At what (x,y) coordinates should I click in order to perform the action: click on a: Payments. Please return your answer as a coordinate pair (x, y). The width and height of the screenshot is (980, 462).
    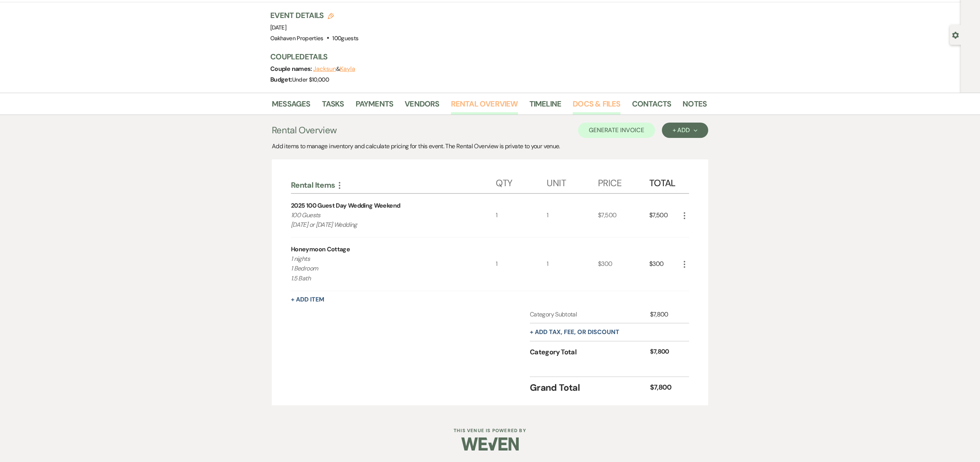
    Looking at the image, I should click on (374, 106).